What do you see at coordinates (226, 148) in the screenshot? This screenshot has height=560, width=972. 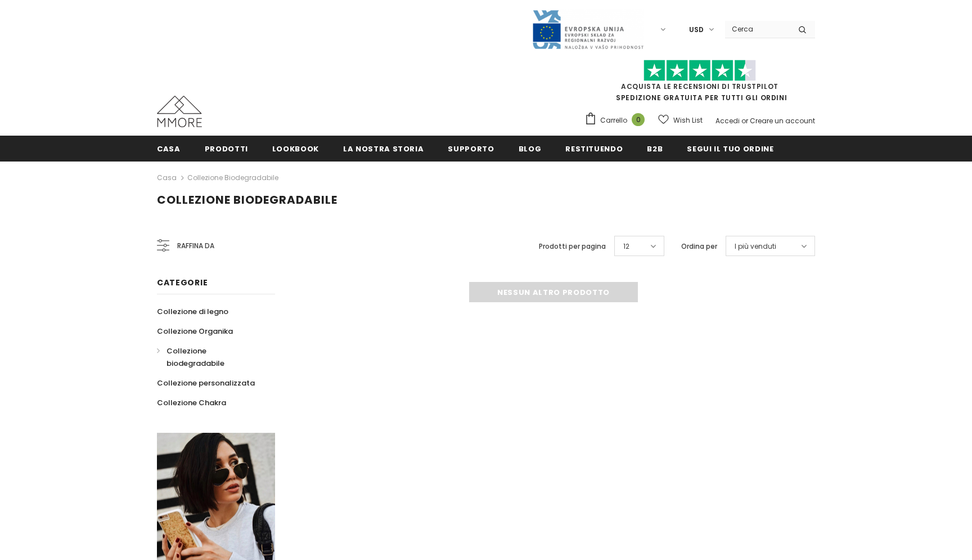 I see `a: Prodotti` at bounding box center [226, 148].